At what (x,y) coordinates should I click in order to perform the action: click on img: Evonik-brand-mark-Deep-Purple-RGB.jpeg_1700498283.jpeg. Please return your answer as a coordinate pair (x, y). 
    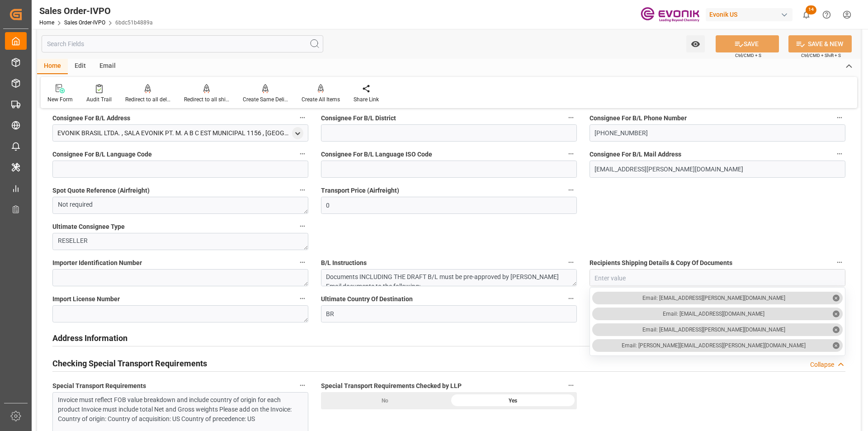
    Looking at the image, I should click on (670, 15).